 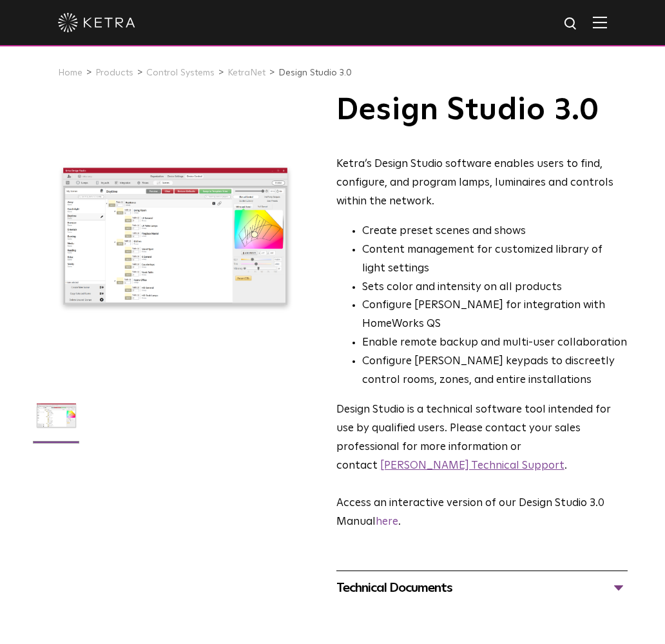 I want to click on li: Content management for customized library of light settings, so click(x=494, y=259).